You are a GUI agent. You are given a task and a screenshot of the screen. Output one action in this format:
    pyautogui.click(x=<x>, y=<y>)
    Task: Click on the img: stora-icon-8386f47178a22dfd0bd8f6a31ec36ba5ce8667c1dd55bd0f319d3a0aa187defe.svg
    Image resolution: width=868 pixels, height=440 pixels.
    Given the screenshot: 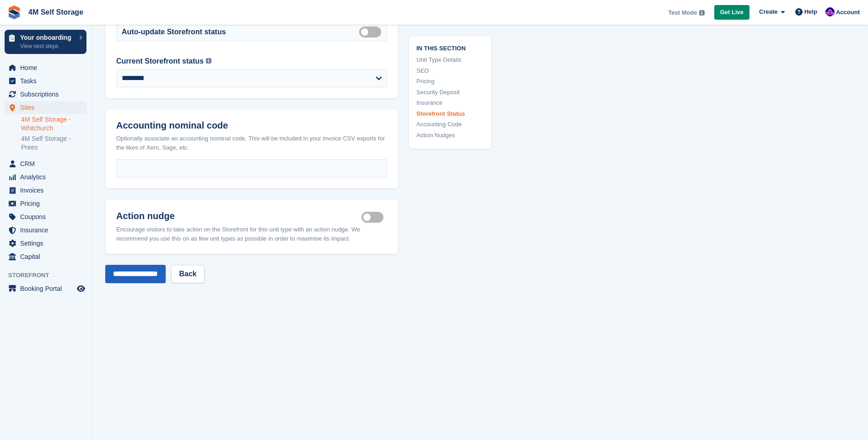 What is the action you would take?
    pyautogui.click(x=14, y=13)
    